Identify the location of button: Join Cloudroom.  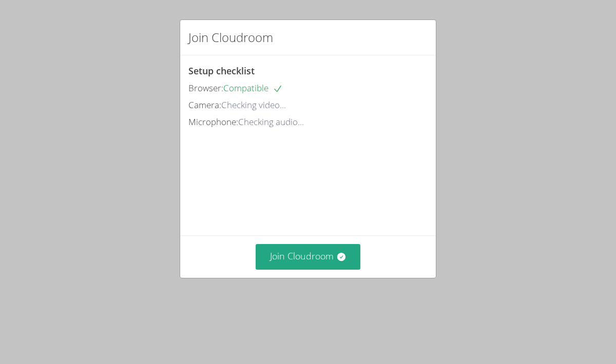
(308, 257).